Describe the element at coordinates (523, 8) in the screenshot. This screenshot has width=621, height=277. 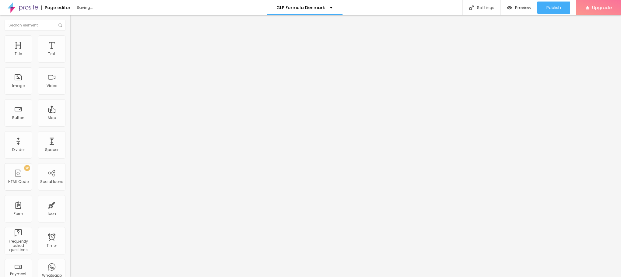
I see `span: Preview` at that location.